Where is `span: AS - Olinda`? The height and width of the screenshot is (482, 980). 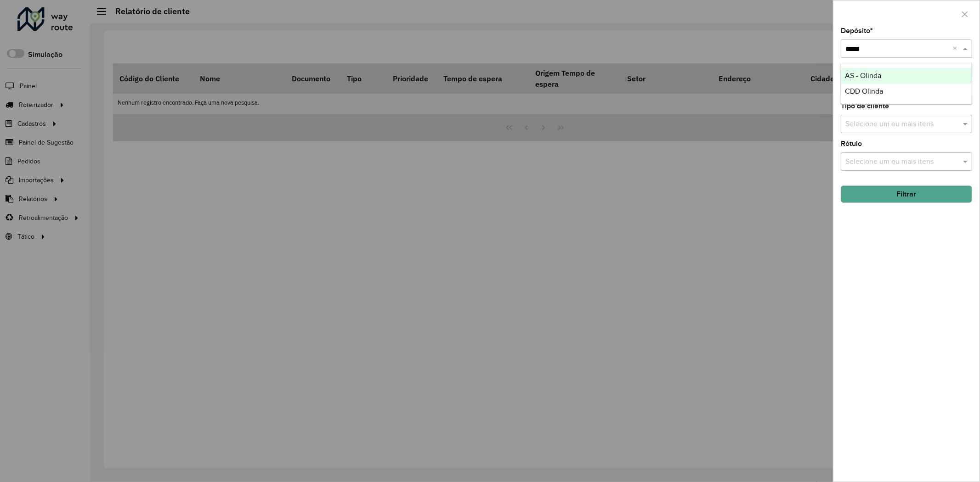 span: AS - Olinda is located at coordinates (863, 75).